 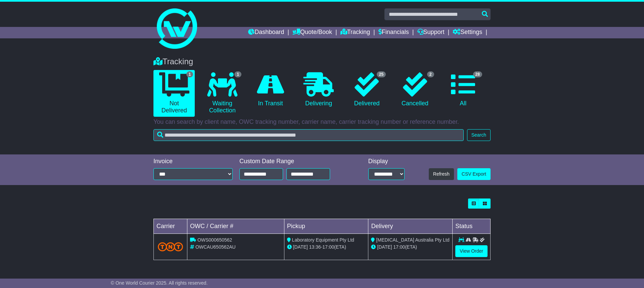 I want to click on td: Delivery, so click(x=411, y=226).